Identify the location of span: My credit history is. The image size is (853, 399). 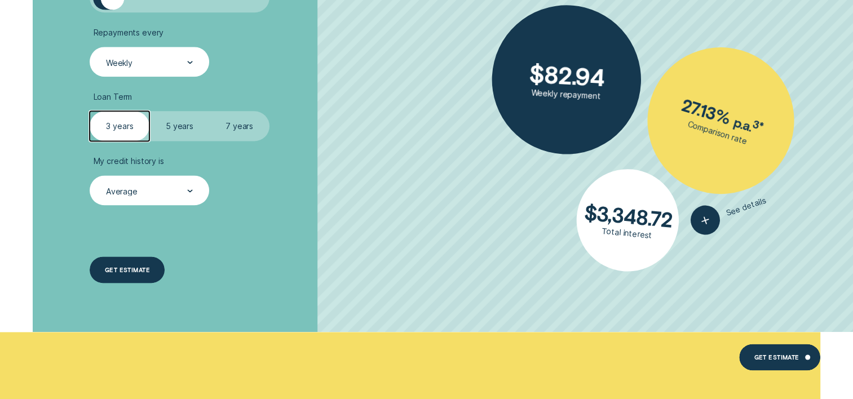
(129, 161).